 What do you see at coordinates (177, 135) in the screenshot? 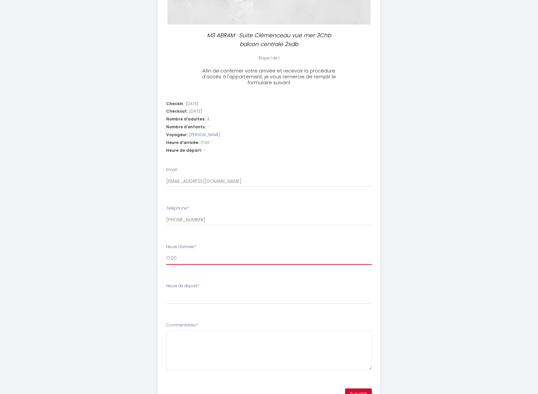
I see `span: Voyageur:` at bounding box center [177, 135].